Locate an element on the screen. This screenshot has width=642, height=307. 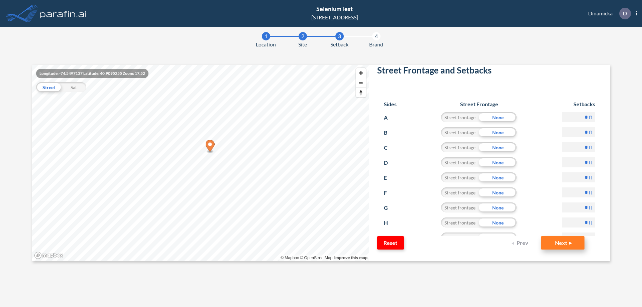
h6: Setbacks is located at coordinates (579, 104).